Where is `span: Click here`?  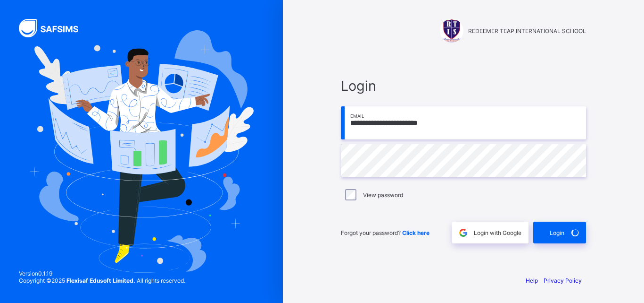 span: Click here is located at coordinates (416, 232).